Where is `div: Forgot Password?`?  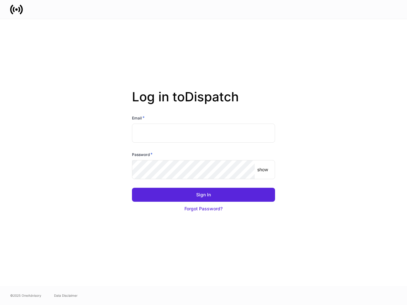
div: Forgot Password? is located at coordinates (203, 209).